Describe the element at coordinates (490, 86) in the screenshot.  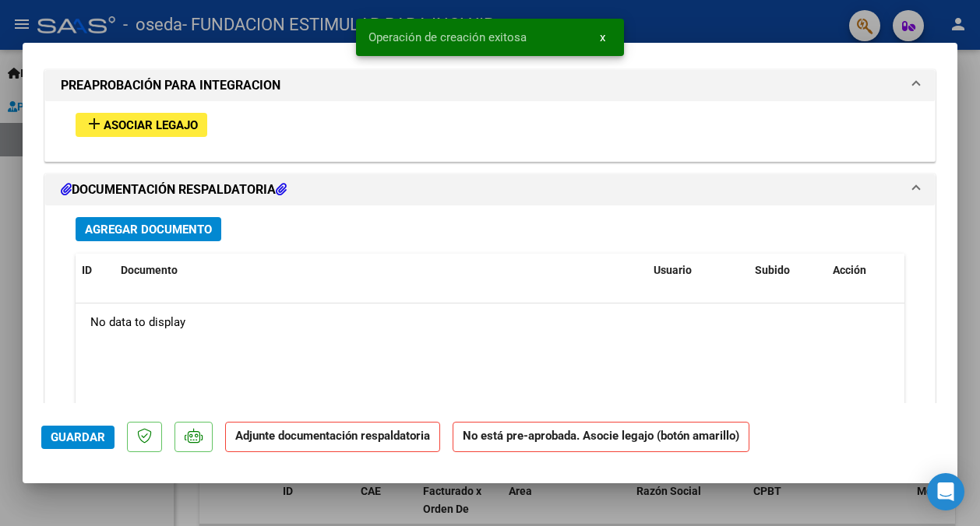
I see `mat-expansion-panel-header: PREAPROBACIÓN PARA INTEGRACION` at that location.